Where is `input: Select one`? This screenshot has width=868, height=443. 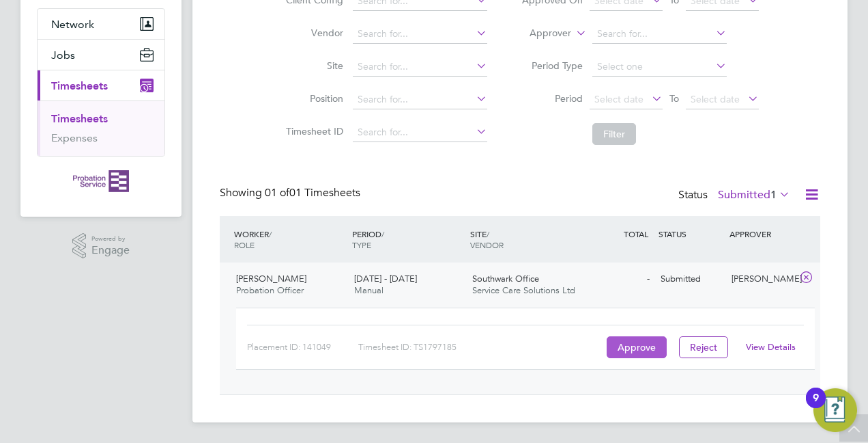 input: Select one is located at coordinates (659, 67).